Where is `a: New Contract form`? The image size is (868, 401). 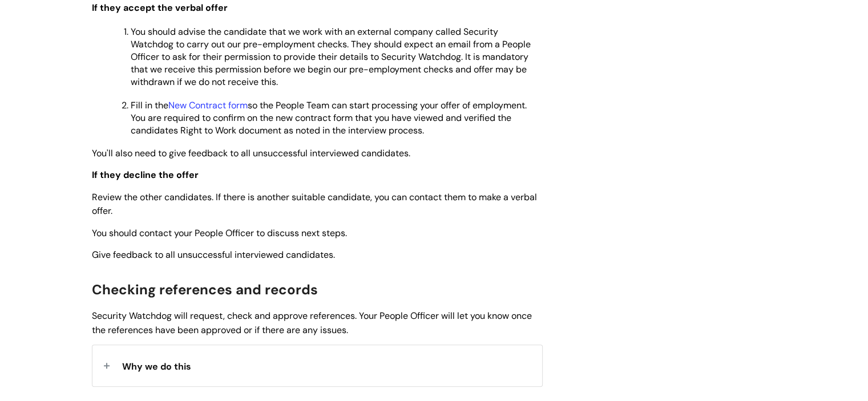 a: New Contract form is located at coordinates (207, 105).